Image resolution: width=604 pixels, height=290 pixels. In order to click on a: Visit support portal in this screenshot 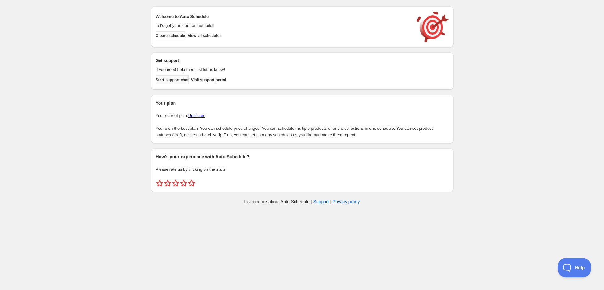, I will do `click(209, 80)`.